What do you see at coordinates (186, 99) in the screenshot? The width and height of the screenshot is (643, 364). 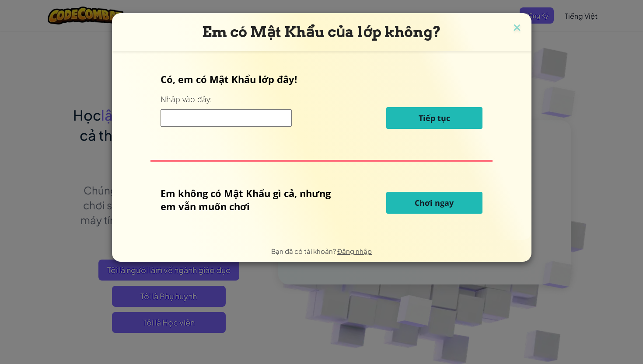 I see `label: Nhập vào đây:` at bounding box center [186, 99].